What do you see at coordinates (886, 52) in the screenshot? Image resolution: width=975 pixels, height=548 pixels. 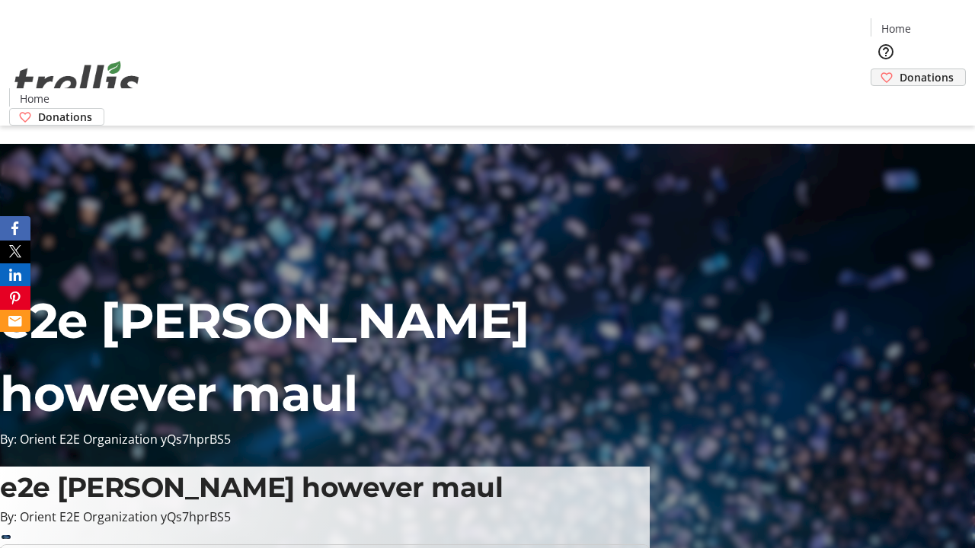 I see `button: Help` at bounding box center [886, 52].